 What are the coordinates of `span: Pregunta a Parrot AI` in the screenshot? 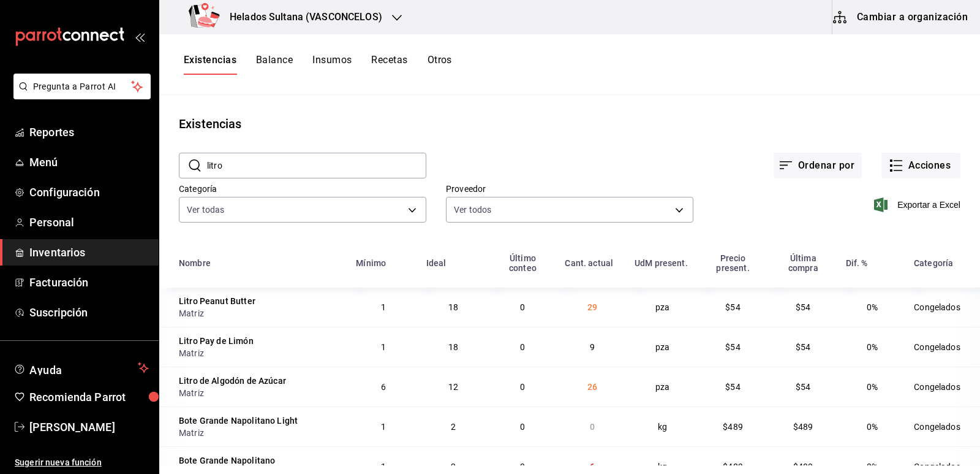 It's located at (82, 86).